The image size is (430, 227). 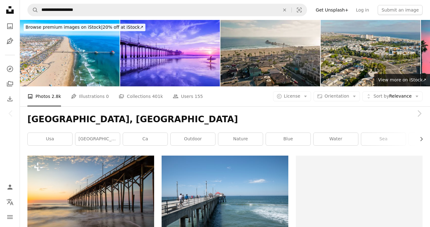 I want to click on button: Clear, so click(x=285, y=10).